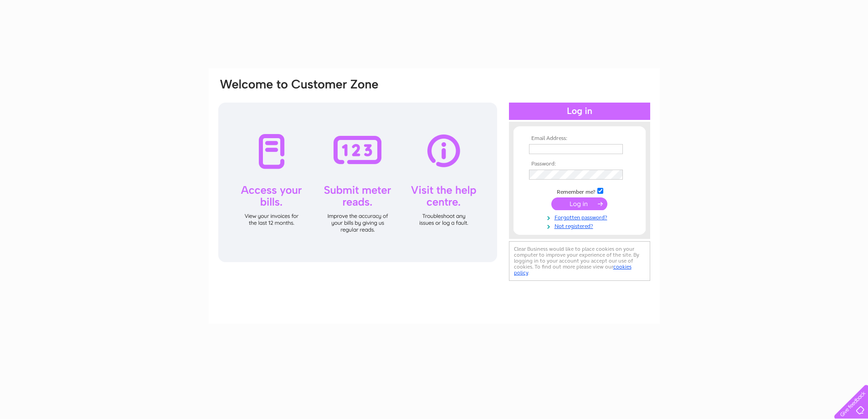 This screenshot has width=868, height=419. Describe the element at coordinates (579, 204) in the screenshot. I see `input: Submit` at that location.